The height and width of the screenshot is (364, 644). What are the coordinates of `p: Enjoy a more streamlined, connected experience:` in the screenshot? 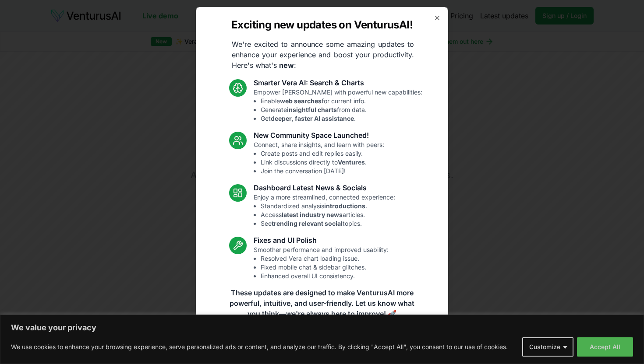 It's located at (324, 210).